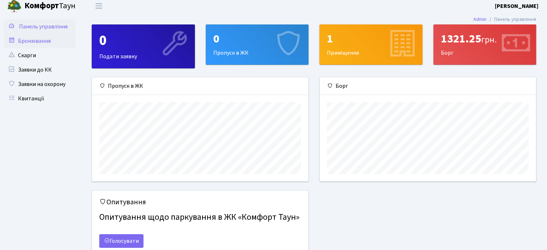  Describe the element at coordinates (121, 241) in the screenshot. I see `a: Голосувати` at that location.